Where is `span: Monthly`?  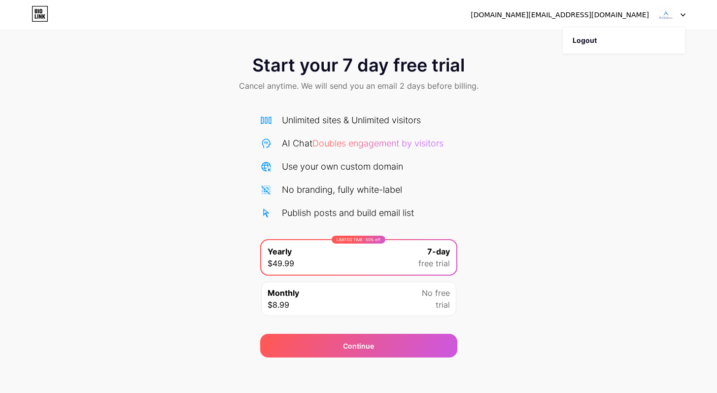 span: Monthly is located at coordinates (283, 293).